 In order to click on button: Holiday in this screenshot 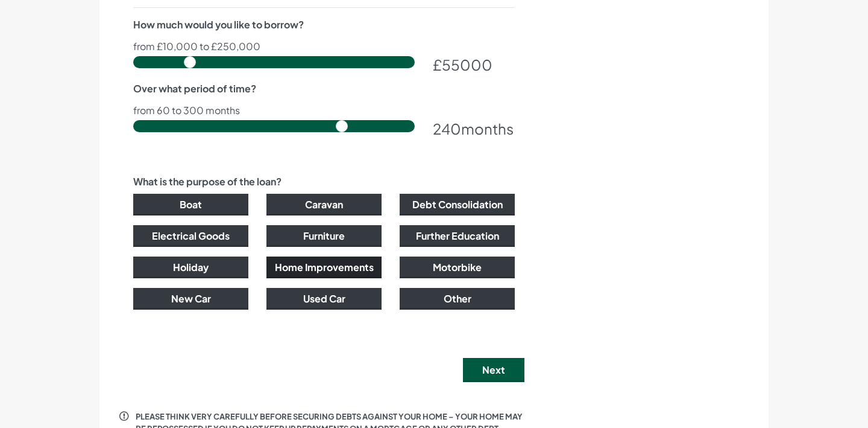, I will do `click(191, 268)`.